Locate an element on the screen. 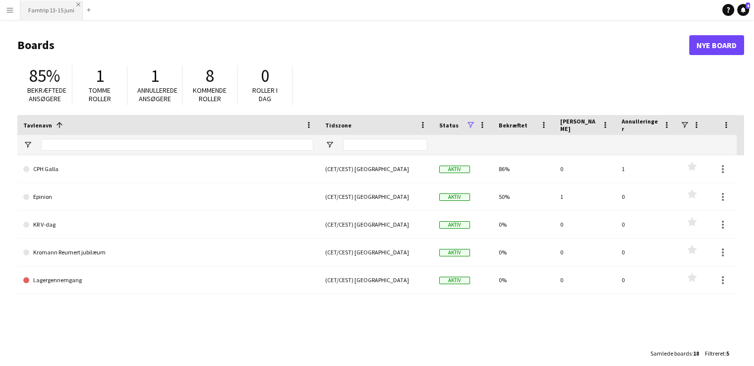 The width and height of the screenshot is (754, 366). span: Tomme roller is located at coordinates (100, 94).